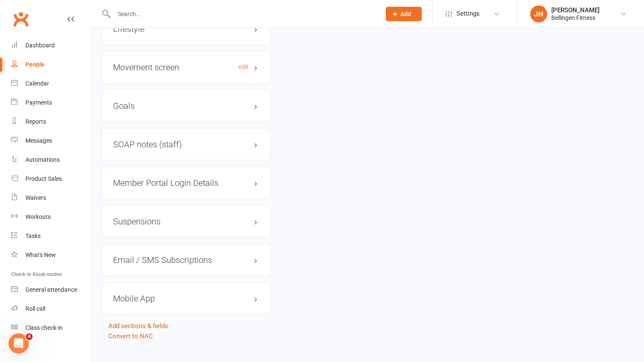 The height and width of the screenshot is (362, 644). What do you see at coordinates (33, 236) in the screenshot?
I see `div: Tasks` at bounding box center [33, 236].